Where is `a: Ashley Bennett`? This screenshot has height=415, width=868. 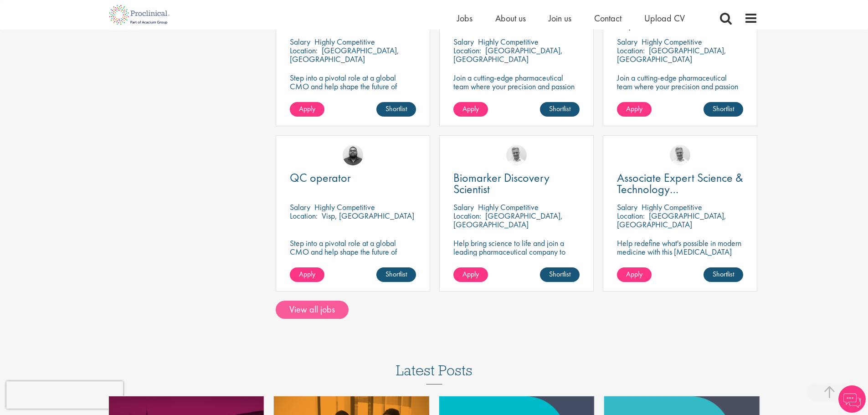
a: Ashley Bennett is located at coordinates (353, 155).